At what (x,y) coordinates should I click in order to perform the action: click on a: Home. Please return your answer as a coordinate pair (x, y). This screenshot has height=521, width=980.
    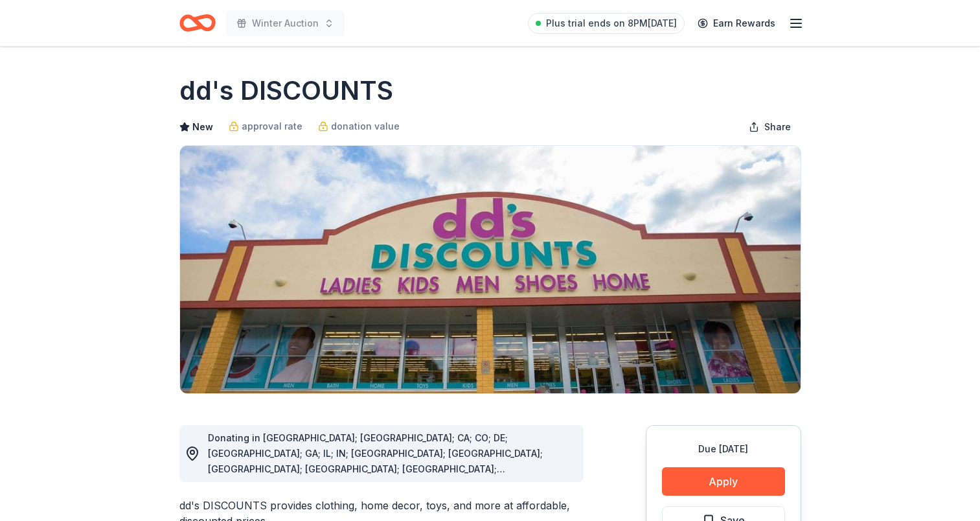
    Looking at the image, I should click on (198, 23).